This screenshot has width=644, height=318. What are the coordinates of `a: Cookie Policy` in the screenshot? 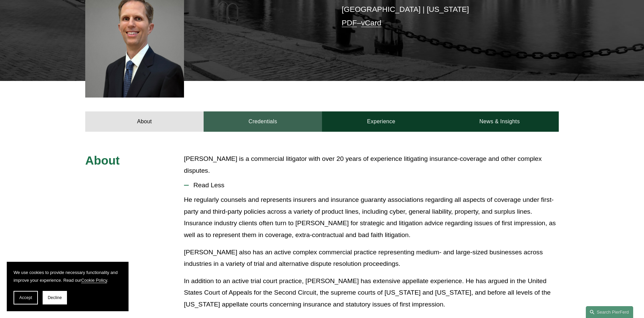 It's located at (94, 280).